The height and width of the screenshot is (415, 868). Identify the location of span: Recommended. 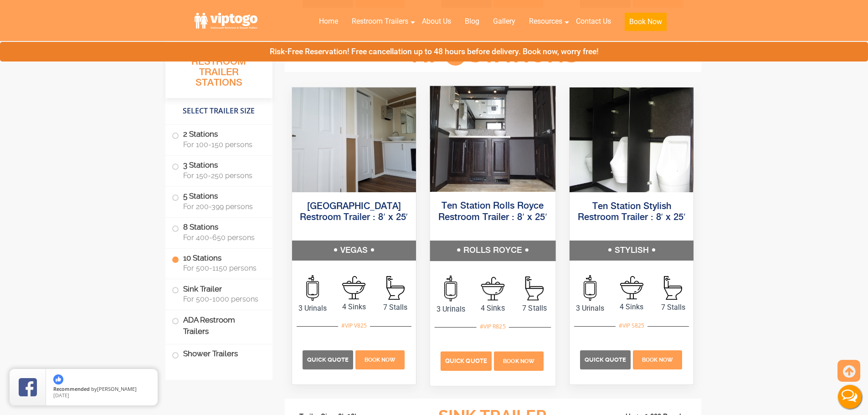
(72, 389).